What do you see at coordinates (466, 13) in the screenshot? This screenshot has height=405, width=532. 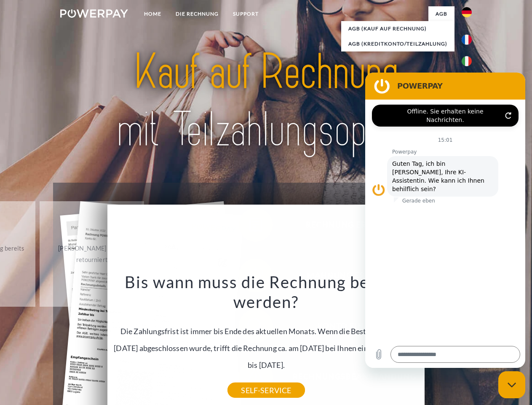 I see `img: de` at bounding box center [466, 13].